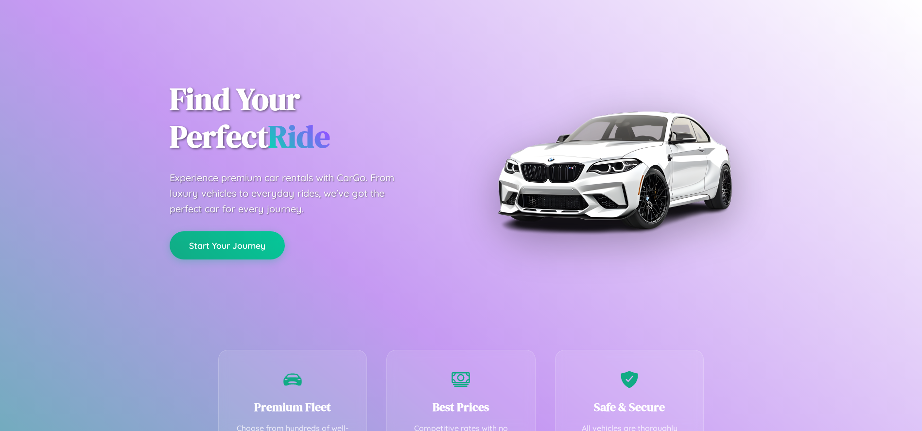 This screenshot has width=922, height=431. Describe the element at coordinates (227, 246) in the screenshot. I see `button: Start Your Journey` at that location.